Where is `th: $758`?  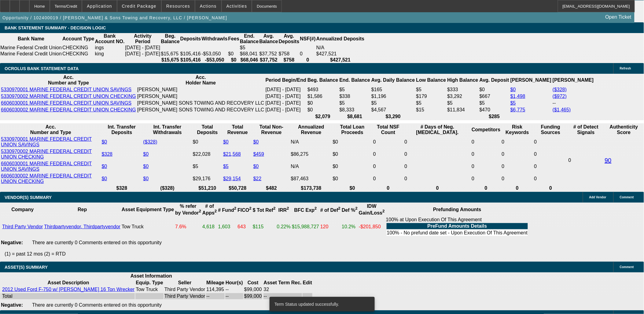 th: $758 is located at coordinates (289, 60).